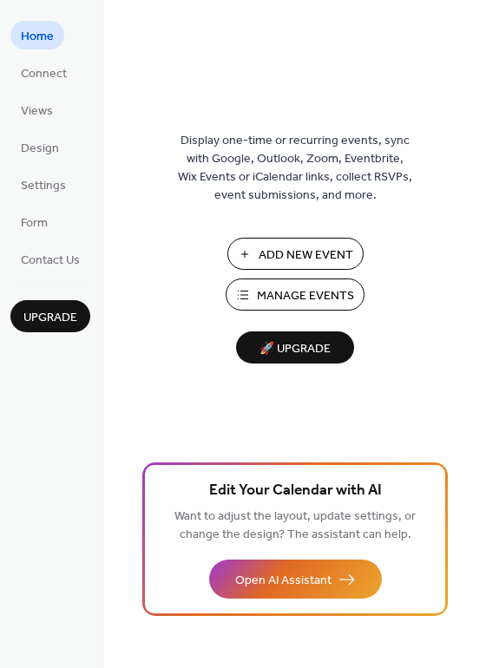 The height and width of the screenshot is (668, 486). What do you see at coordinates (295, 579) in the screenshot?
I see `button: Open AI Assistant` at bounding box center [295, 579].